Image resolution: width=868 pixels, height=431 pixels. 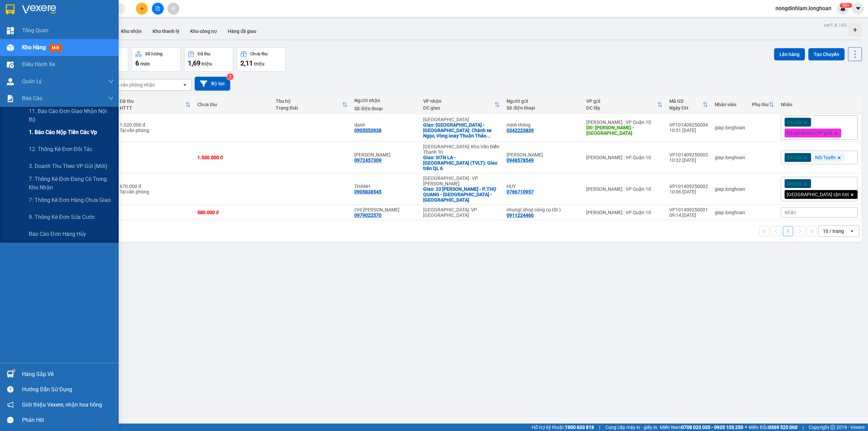 I want to click on span: message, so click(x=10, y=420).